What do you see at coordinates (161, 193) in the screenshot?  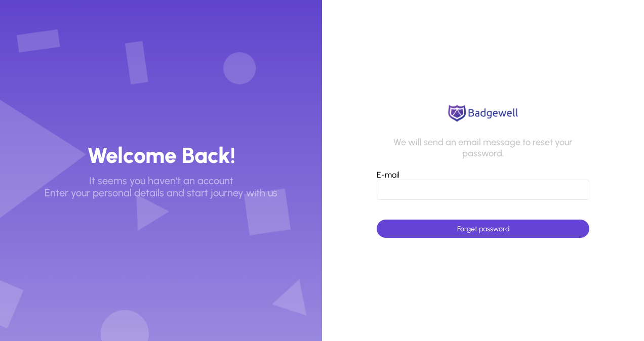 I see `p: Enter your personal details and start journey with us` at bounding box center [161, 193].